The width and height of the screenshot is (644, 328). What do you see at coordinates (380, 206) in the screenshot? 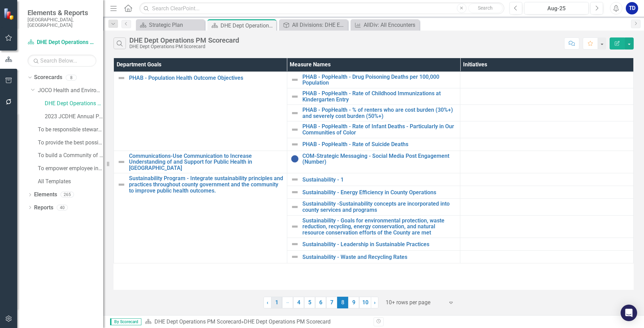
I see `a: Sustainability -Sustainability concepts are incorporated into county services and programs` at bounding box center [380, 206].